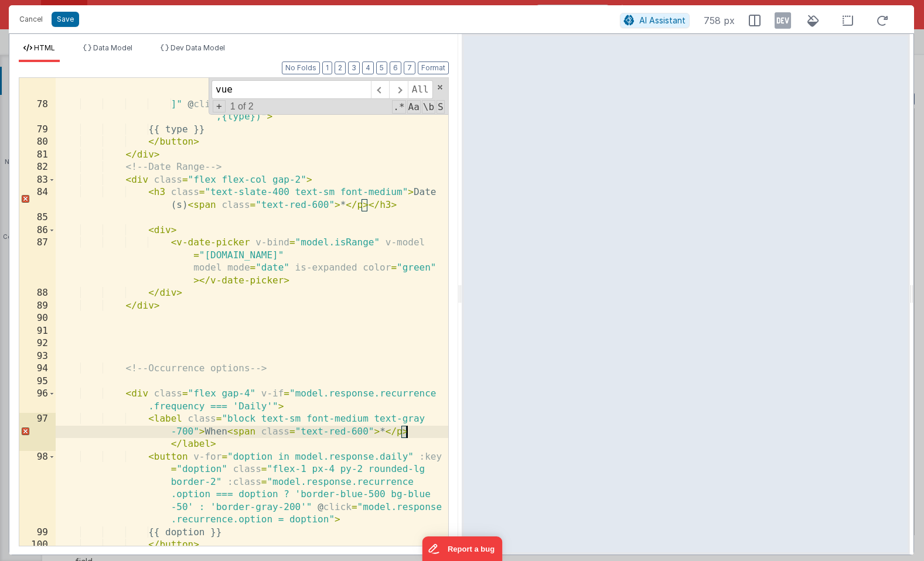 This screenshot has width=924, height=561. Describe the element at coordinates (38, 293) in the screenshot. I see `div: 88` at that location.